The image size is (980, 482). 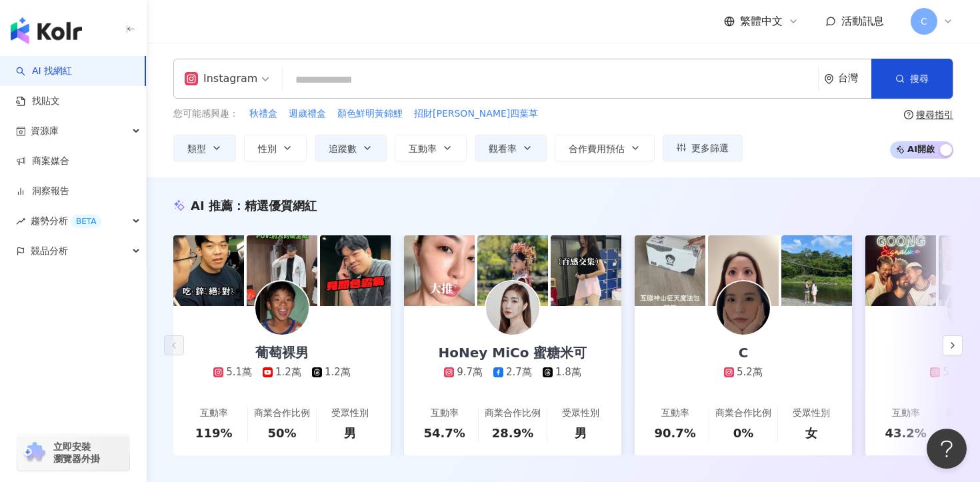 I want to click on div: 50%, so click(x=282, y=433).